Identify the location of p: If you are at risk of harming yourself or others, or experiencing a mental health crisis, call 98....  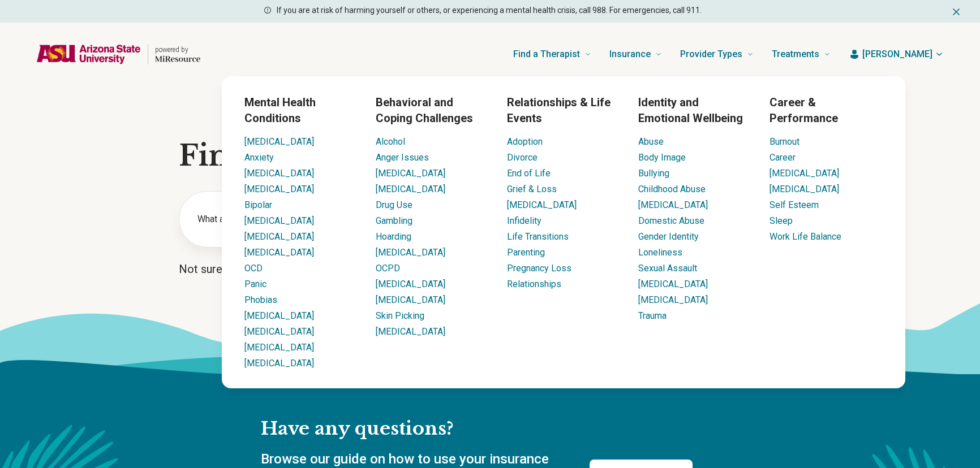
(489, 10).